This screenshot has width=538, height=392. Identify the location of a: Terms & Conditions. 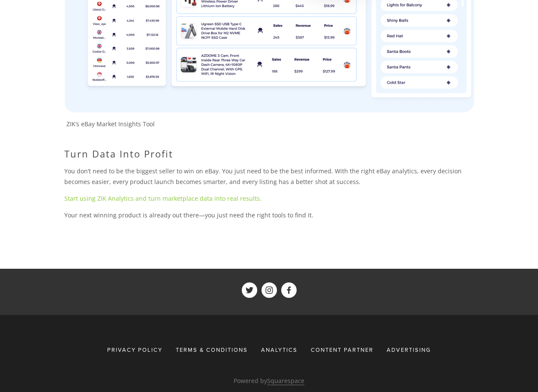
(212, 350).